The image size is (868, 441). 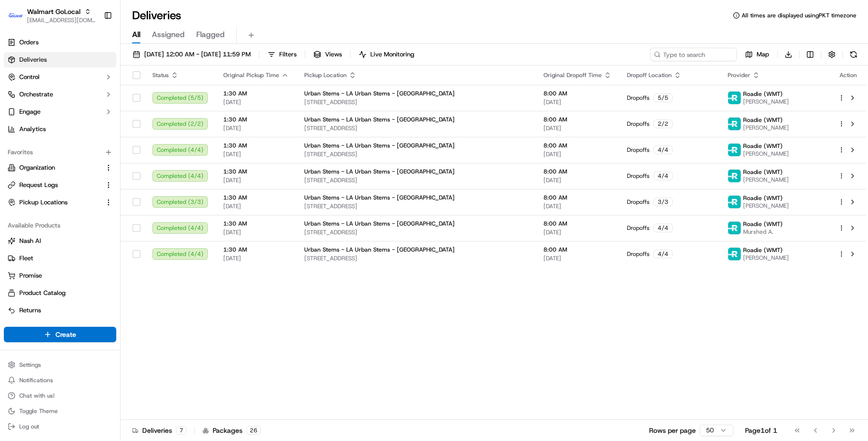 What do you see at coordinates (798, 16) in the screenshot?
I see `span: All times are displayed using PKT timezone` at bounding box center [798, 16].